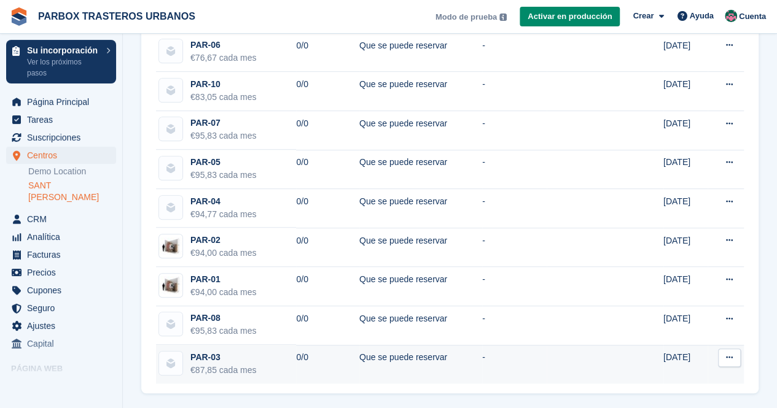 This screenshot has height=408, width=777. I want to click on a: Vista previa de la tienda, so click(109, 387).